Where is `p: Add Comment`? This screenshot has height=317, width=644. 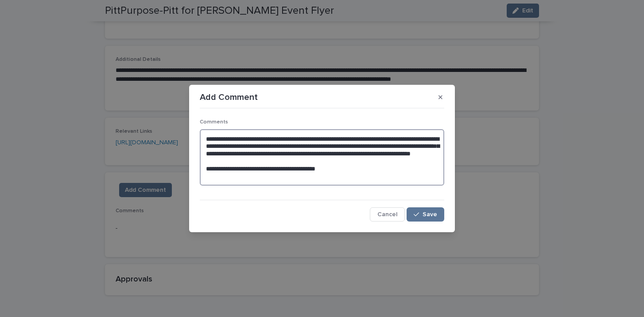 p: Add Comment is located at coordinates (228, 97).